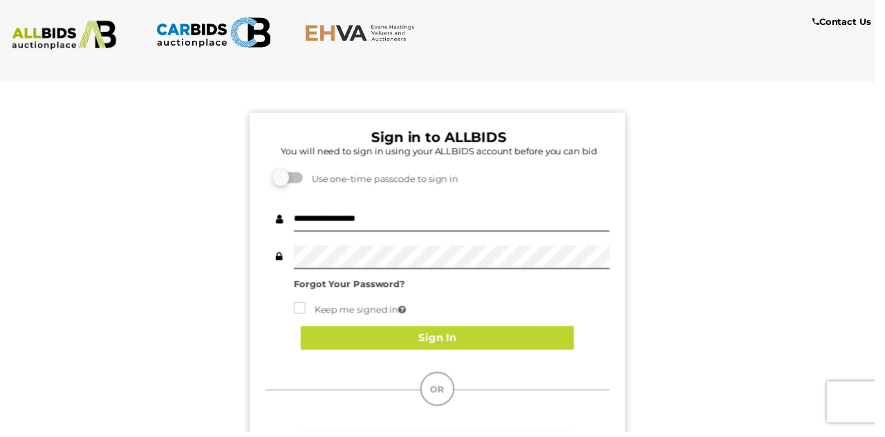  I want to click on div: OR, so click(442, 393).